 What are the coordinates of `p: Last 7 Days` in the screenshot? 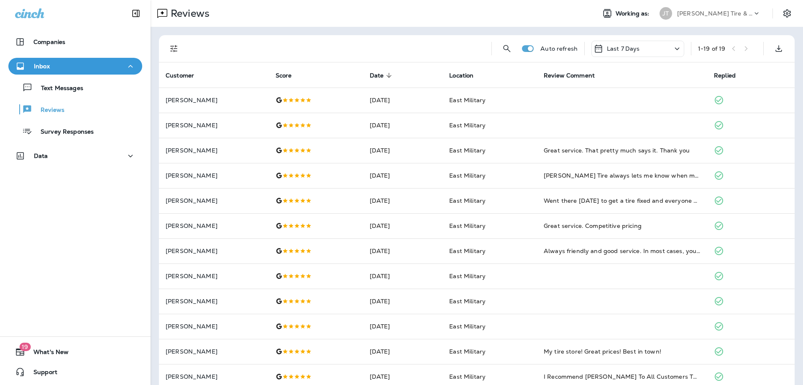 It's located at (623, 49).